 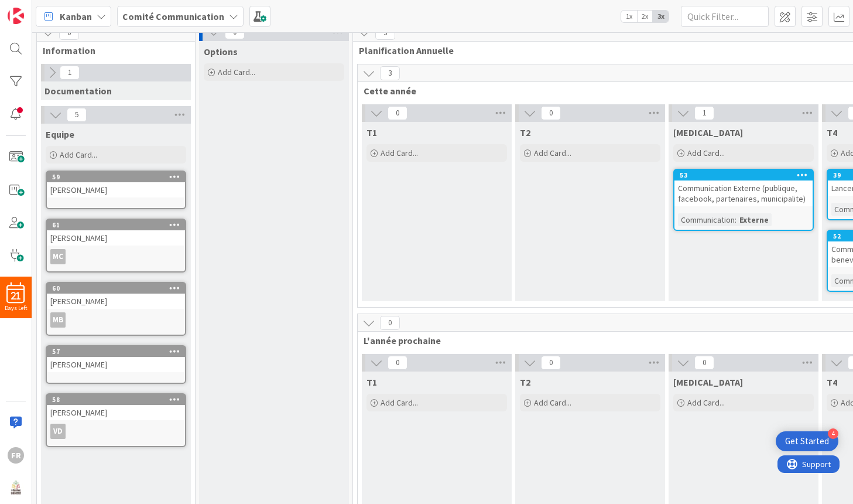 What do you see at coordinates (16, 455) in the screenshot?
I see `div: FR` at bounding box center [16, 455].